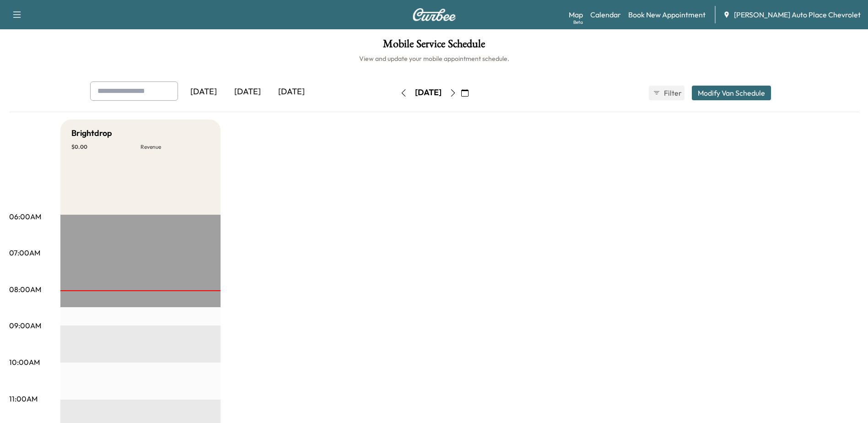  Describe the element at coordinates (578, 22) in the screenshot. I see `div: Beta` at that location.